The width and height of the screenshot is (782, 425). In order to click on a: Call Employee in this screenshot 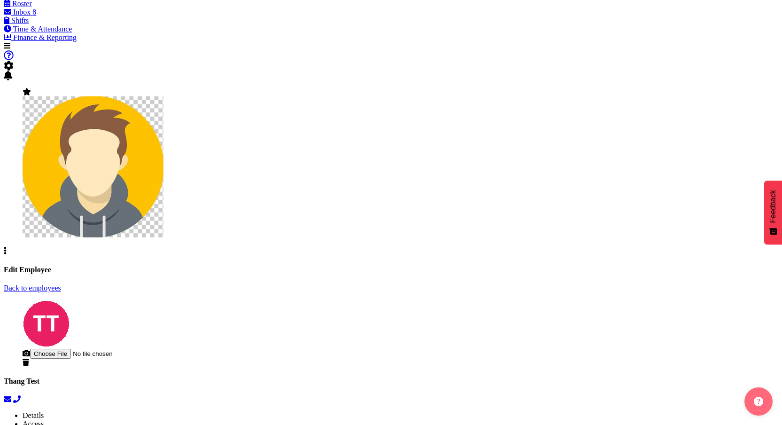, I will do `click(17, 399)`.